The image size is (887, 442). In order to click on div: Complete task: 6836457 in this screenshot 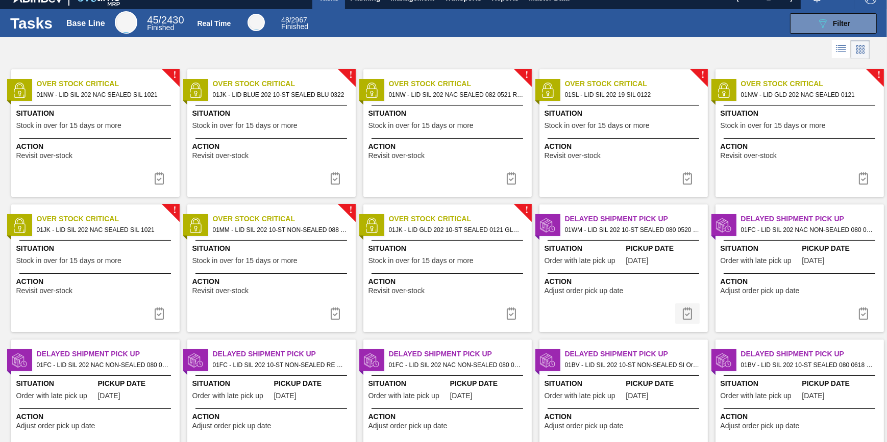, I will do `click(863, 179)`.